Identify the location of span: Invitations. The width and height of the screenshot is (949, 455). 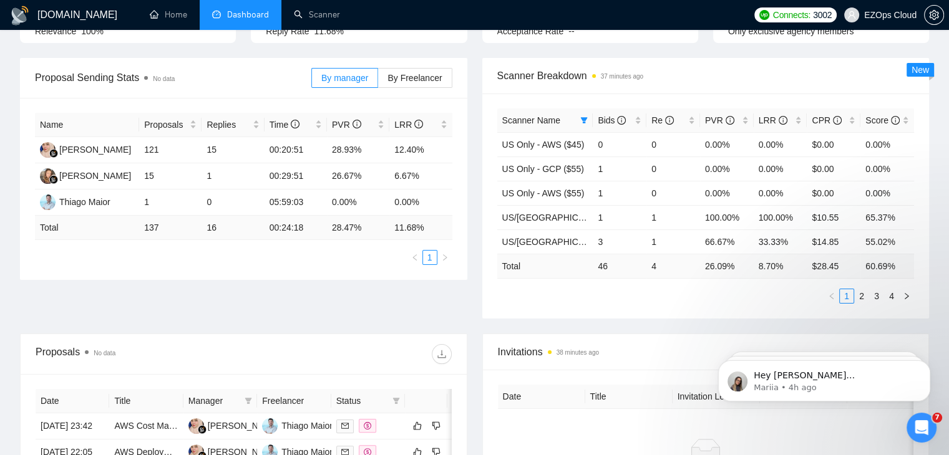
(705, 352).